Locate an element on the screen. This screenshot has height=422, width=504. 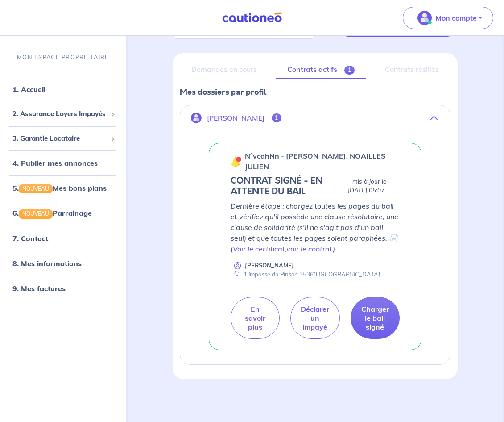
span: 2. Assurance Loyers Impayés is located at coordinates (60, 114).